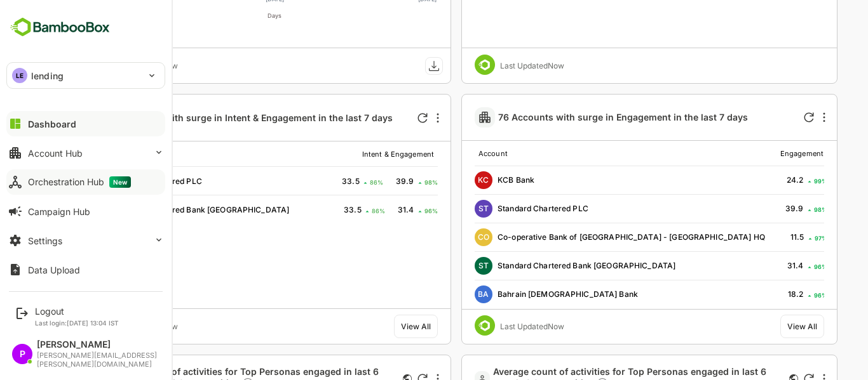  I want to click on div: BA, so click(439, 294).